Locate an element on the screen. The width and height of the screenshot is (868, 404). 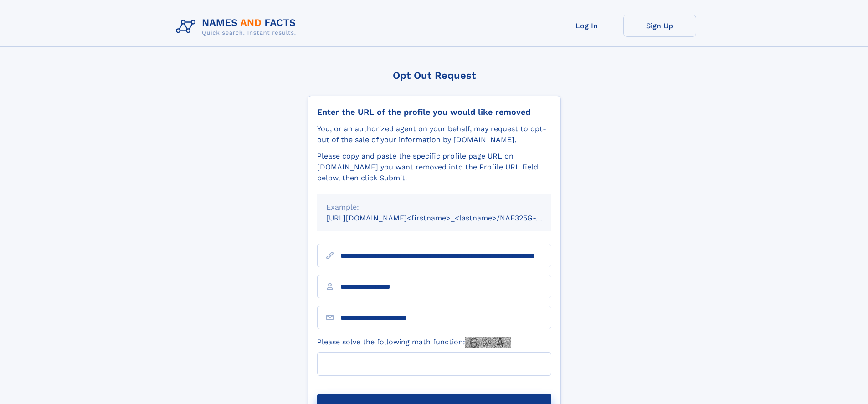
img: Logo Names and Facts is located at coordinates (238, 27).